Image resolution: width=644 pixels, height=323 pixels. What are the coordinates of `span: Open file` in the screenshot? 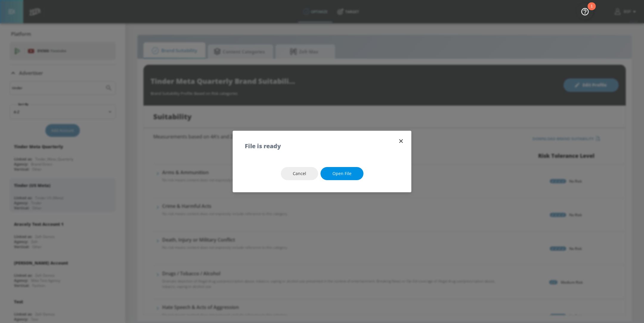 It's located at (342, 173).